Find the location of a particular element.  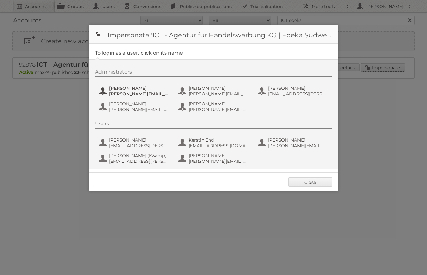

a: Close is located at coordinates (310, 182).